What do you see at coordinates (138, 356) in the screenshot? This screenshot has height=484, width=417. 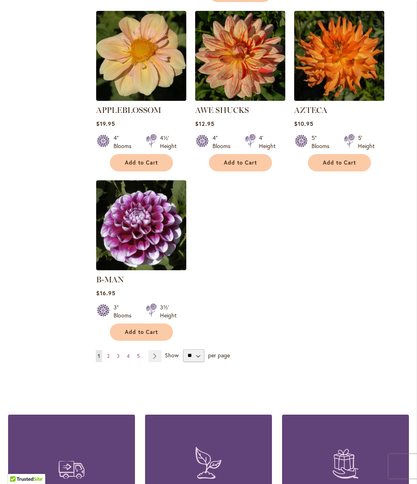 I see `span: 5` at bounding box center [138, 356].